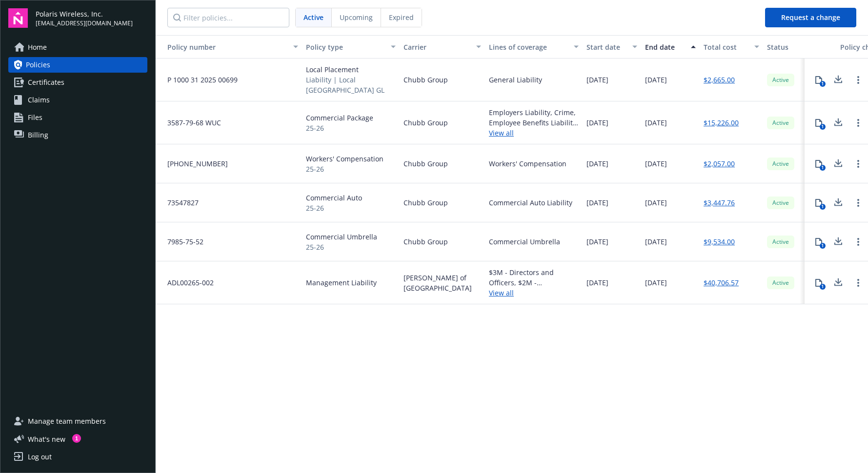  Describe the element at coordinates (527, 163) in the screenshot. I see `div: Workers' Compensation` at that location.